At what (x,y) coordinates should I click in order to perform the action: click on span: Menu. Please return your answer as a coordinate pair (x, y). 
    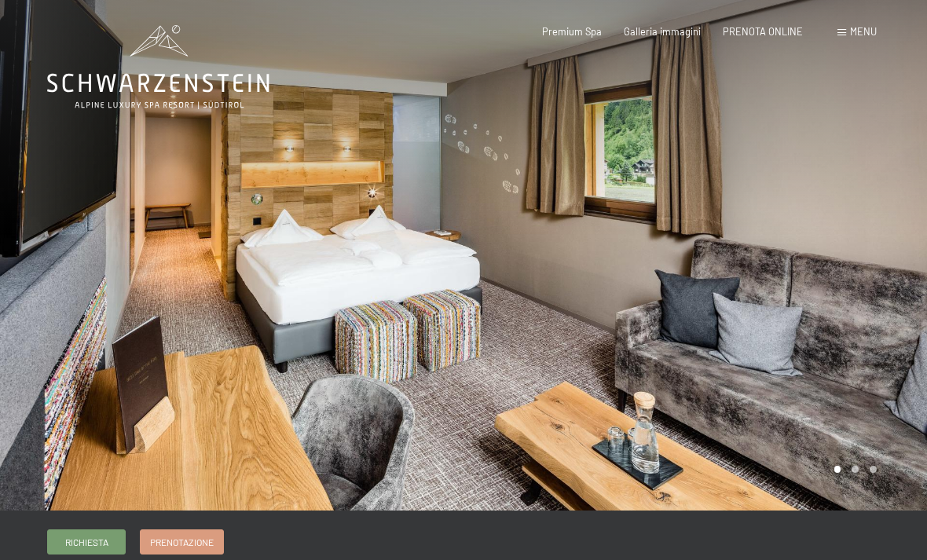
    Looking at the image, I should click on (863, 31).